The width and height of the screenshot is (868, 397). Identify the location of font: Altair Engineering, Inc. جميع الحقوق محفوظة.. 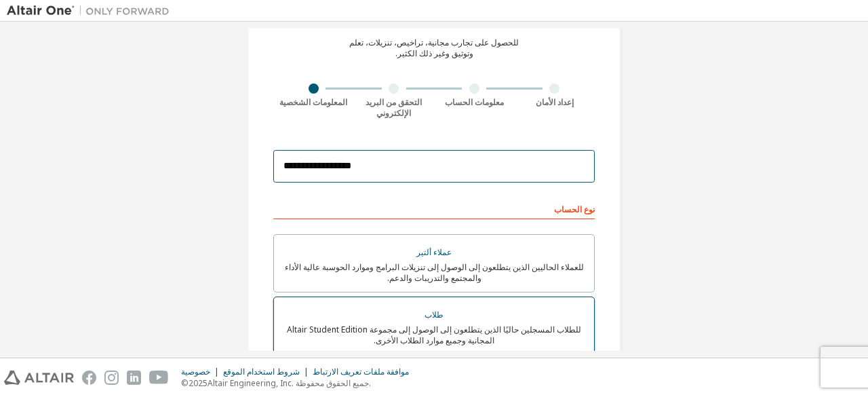
(289, 383).